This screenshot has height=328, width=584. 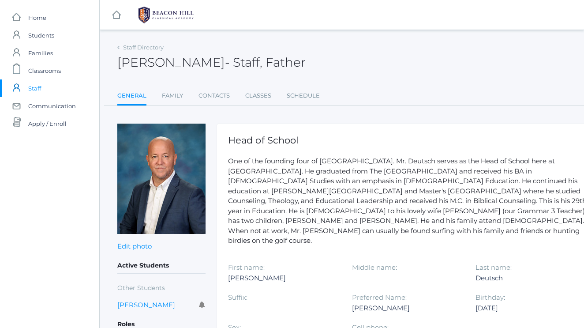 I want to click on span: Communication, so click(x=52, y=106).